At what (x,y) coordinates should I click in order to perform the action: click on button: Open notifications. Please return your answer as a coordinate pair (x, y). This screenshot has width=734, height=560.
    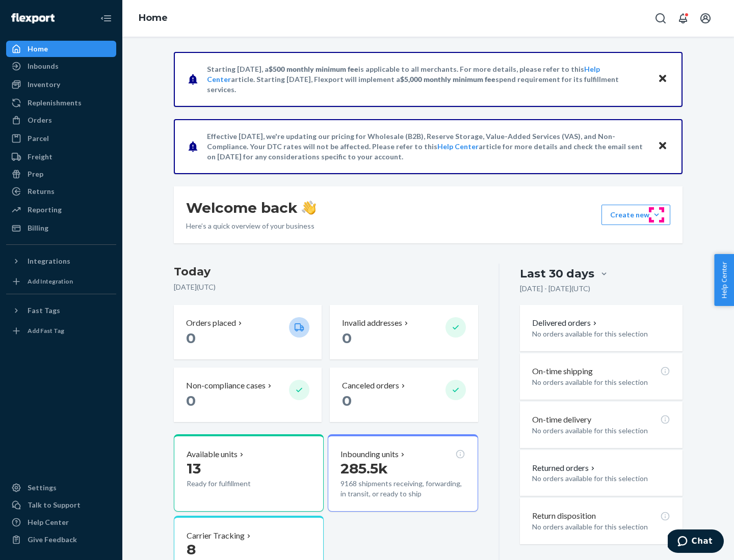
    Looking at the image, I should click on (683, 18).